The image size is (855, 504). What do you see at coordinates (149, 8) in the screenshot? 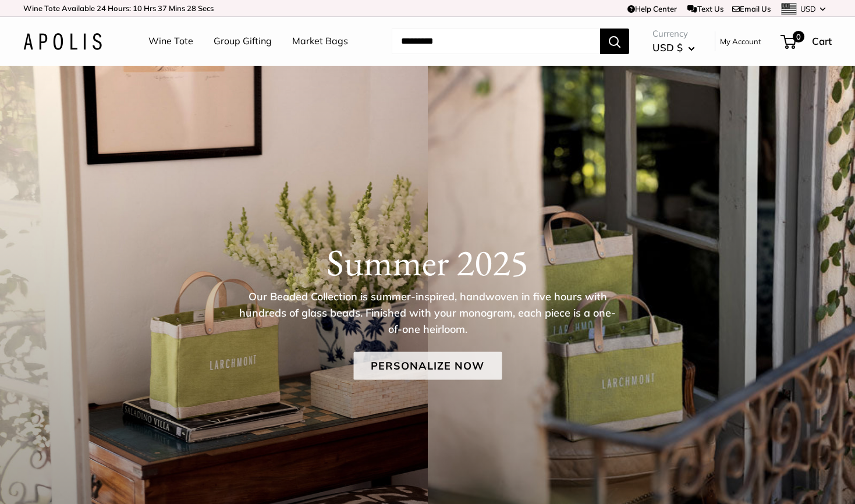
I see `span: Hrs` at bounding box center [149, 8].